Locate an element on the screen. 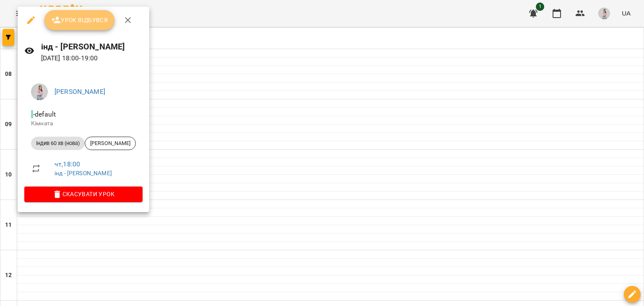 Image resolution: width=644 pixels, height=306 pixels. span: Індив 60 хв (нова) is located at coordinates (58, 143).